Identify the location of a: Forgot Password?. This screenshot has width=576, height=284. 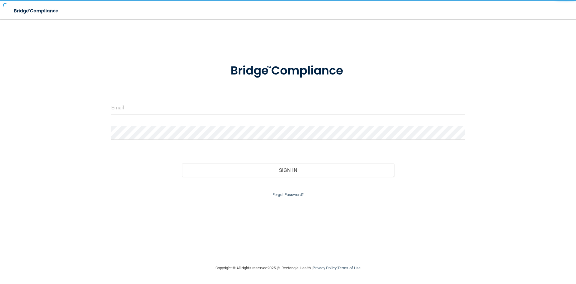
(288, 194).